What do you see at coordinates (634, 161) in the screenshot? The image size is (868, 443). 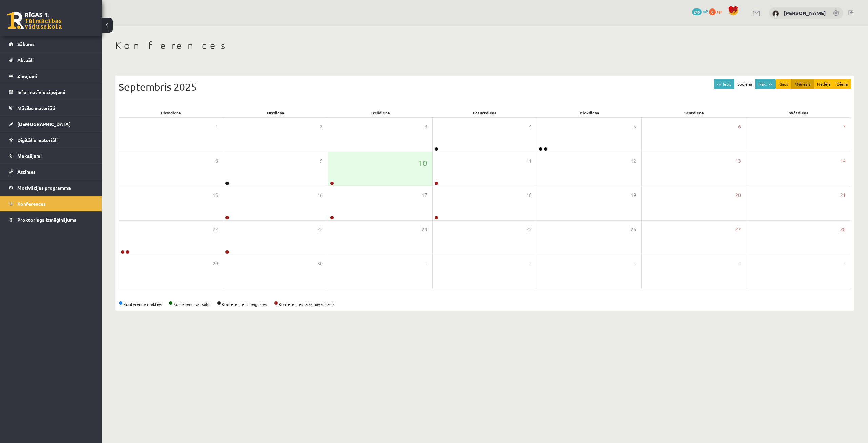 I see `span: 12` at bounding box center [634, 161].